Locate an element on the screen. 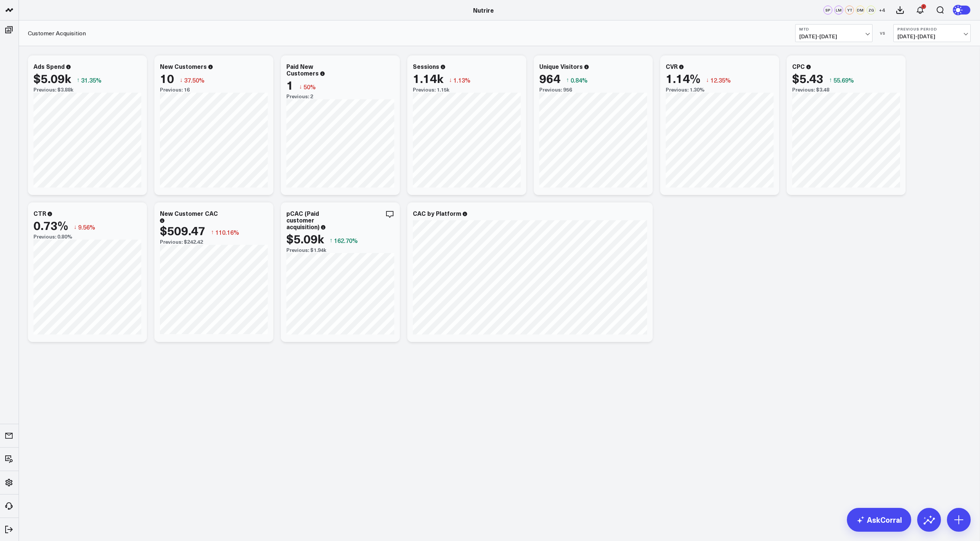 The image size is (980, 541). div: Previous: 2 is located at coordinates (341, 96).